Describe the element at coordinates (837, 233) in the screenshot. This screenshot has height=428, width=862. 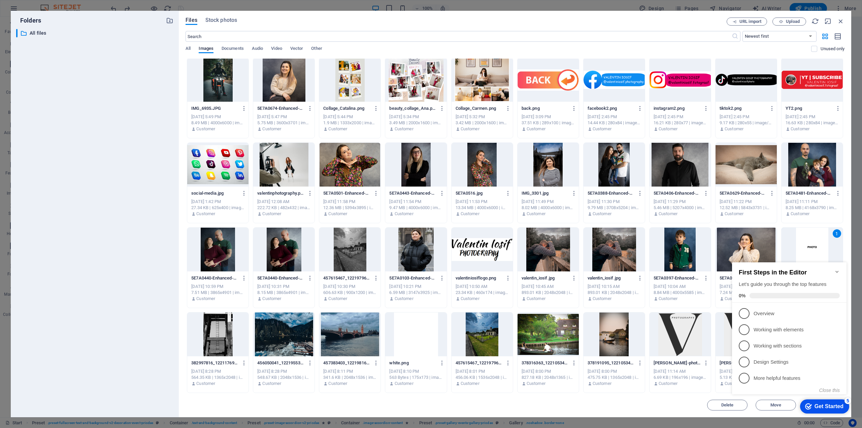
I see `div: 1` at that location.